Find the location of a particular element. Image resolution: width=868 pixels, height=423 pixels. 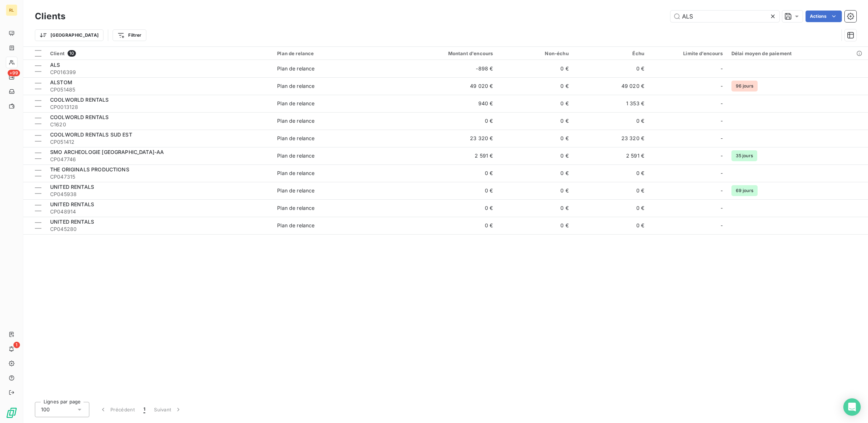

button: Actions is located at coordinates (824, 16).